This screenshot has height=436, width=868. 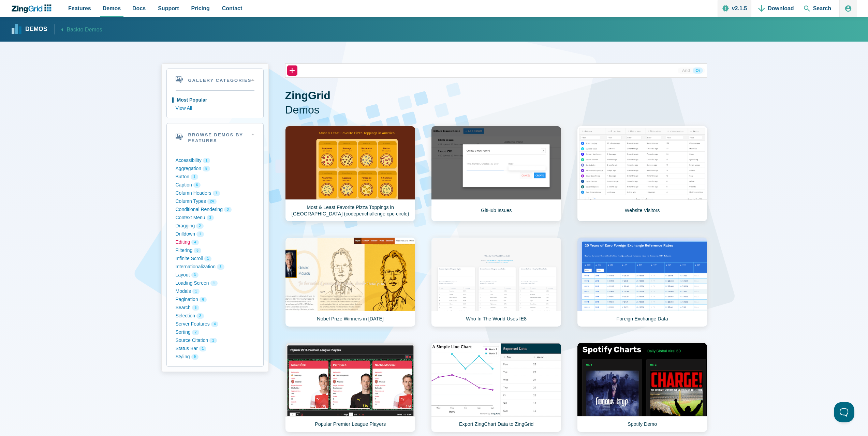 I want to click on button: Button 1, so click(x=215, y=177).